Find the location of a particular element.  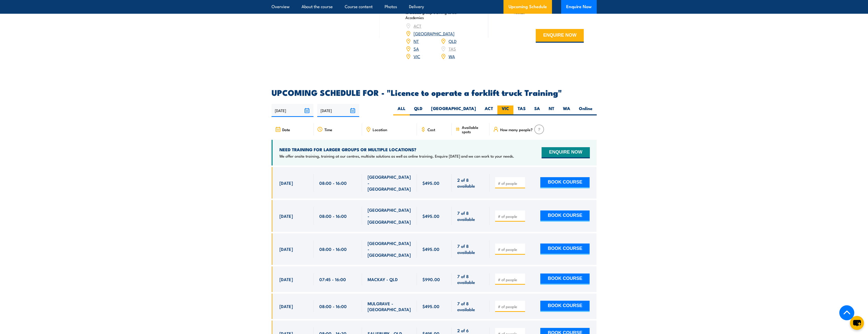

label: ALL is located at coordinates (401, 110).